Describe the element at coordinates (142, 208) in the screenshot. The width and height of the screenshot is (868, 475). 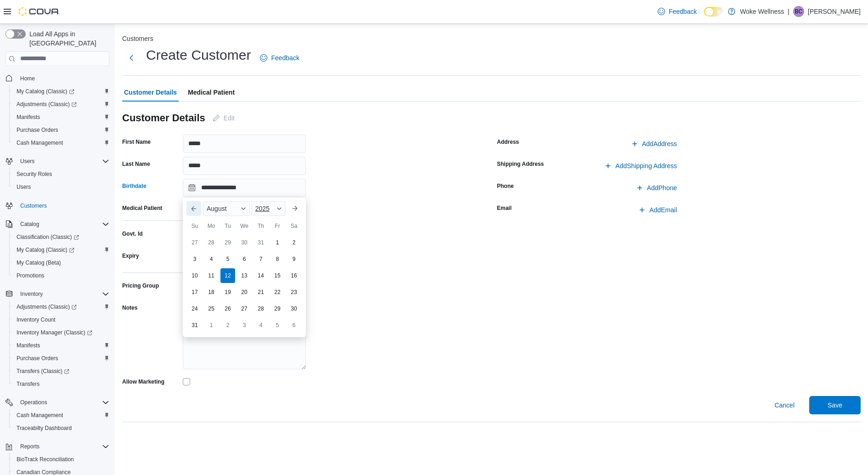
I see `label: Medical Patient` at that location.